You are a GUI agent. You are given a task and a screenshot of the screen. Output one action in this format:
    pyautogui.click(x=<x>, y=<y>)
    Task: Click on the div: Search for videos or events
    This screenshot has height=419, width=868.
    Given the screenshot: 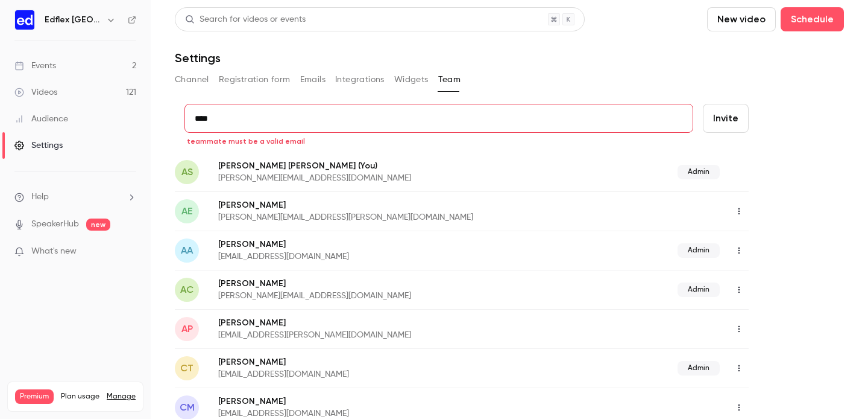 What is the action you would take?
    pyautogui.click(x=246, y=19)
    